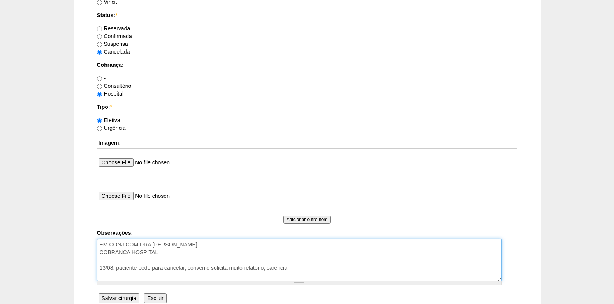  What do you see at coordinates (99, 29) in the screenshot?
I see `input: Reservada` at bounding box center [99, 29].